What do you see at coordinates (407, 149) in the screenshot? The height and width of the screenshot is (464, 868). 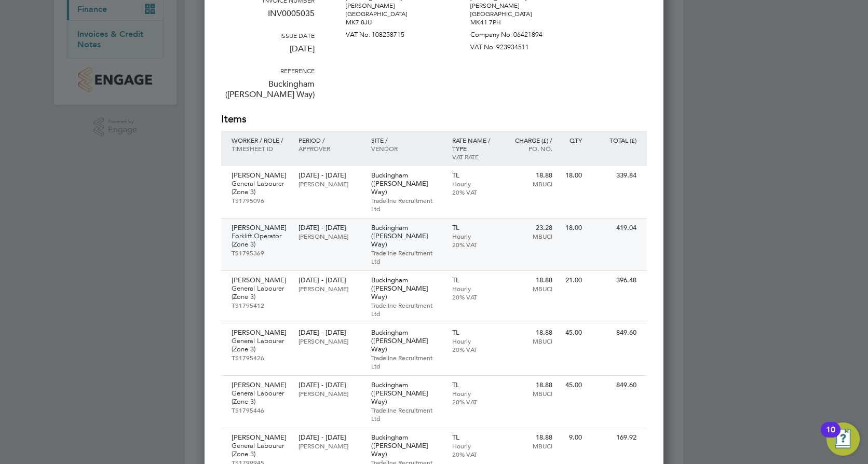 I see `p: Vendor` at bounding box center [407, 149].